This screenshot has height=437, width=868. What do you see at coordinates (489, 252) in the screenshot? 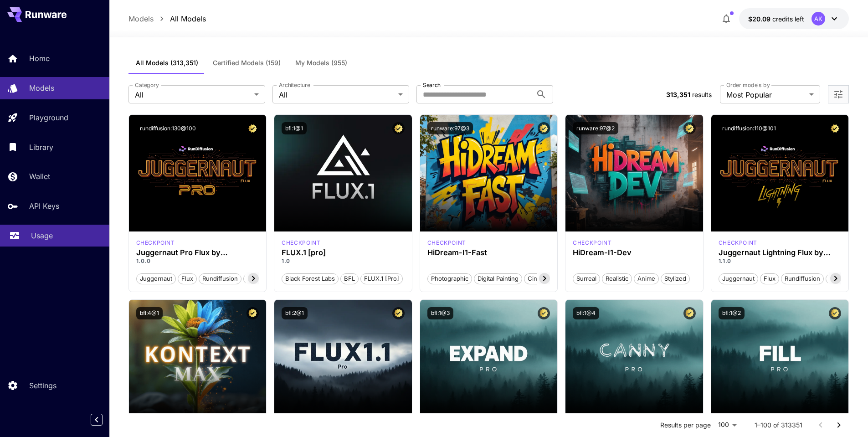
I see `h3: HiDream-I1-Fast` at bounding box center [489, 252].